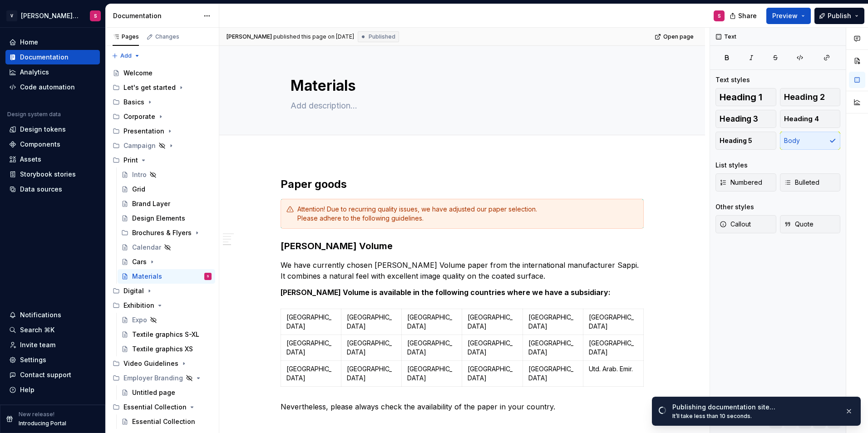  I want to click on div: Cars, so click(140, 262).